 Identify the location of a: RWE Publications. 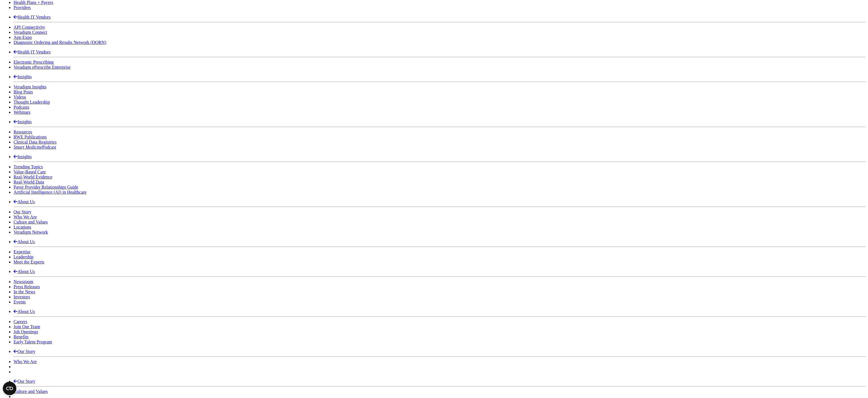
(30, 137).